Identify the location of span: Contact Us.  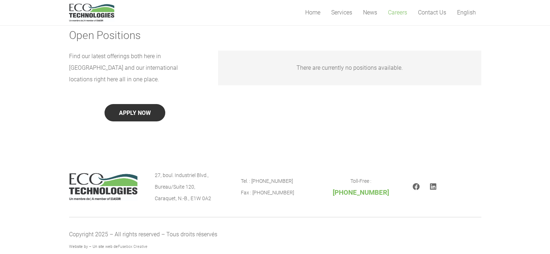
(432, 12).